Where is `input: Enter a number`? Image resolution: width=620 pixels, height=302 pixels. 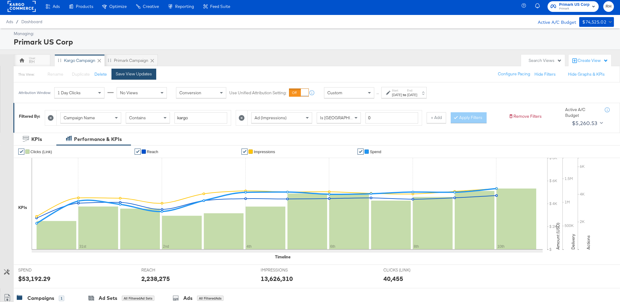
input: Enter a number is located at coordinates (392, 118).